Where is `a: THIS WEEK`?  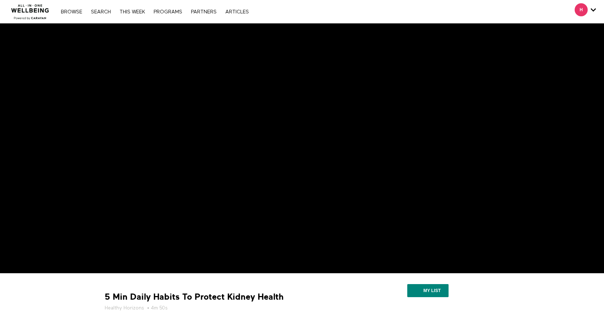
a: THIS WEEK is located at coordinates (132, 12).